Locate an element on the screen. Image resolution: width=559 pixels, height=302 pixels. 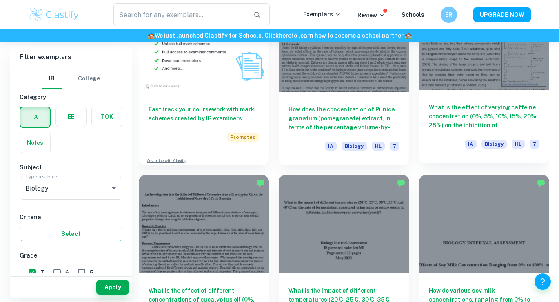
a: here is located at coordinates (285, 36).